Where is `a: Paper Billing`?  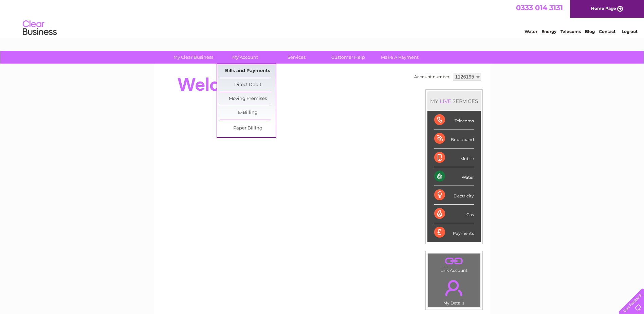 a: Paper Billing is located at coordinates (247, 129).